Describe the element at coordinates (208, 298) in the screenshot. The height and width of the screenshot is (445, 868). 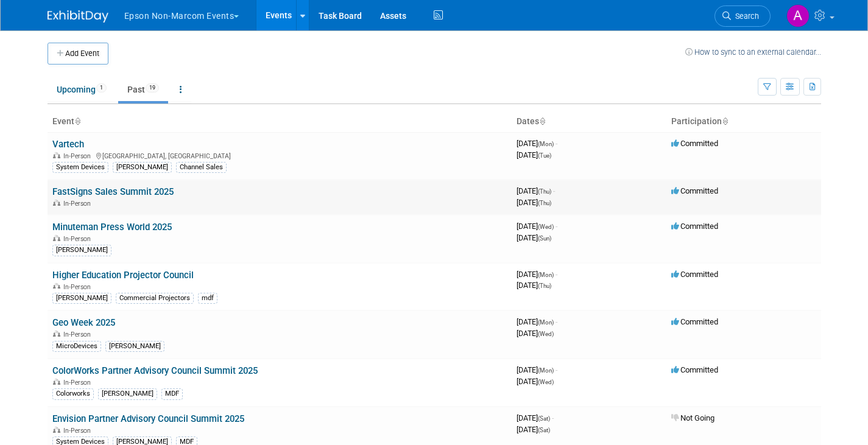
I see `div: mdf` at that location.